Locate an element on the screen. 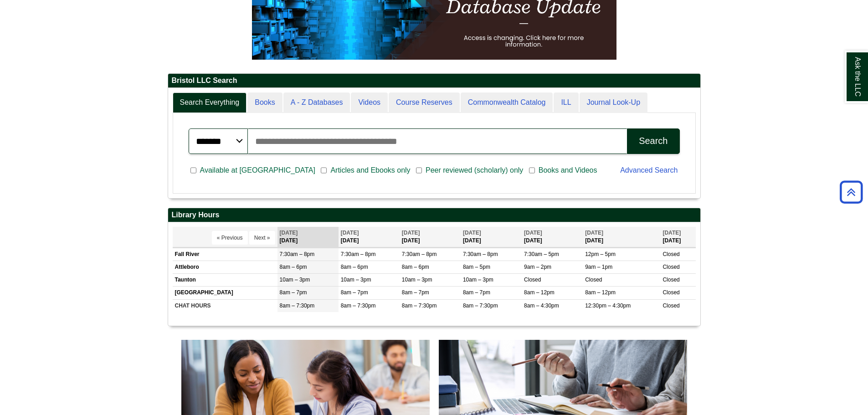  td: CHAT HOURS is located at coordinates (225, 306).